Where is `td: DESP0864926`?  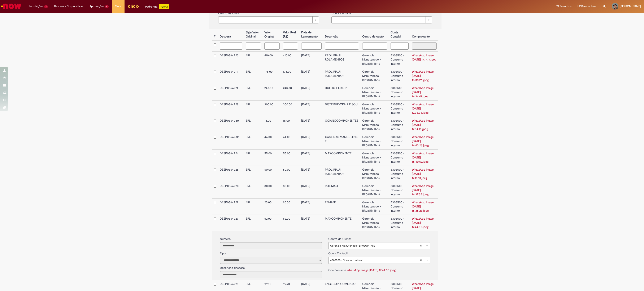 td: DESP0864926 is located at coordinates (231, 174).